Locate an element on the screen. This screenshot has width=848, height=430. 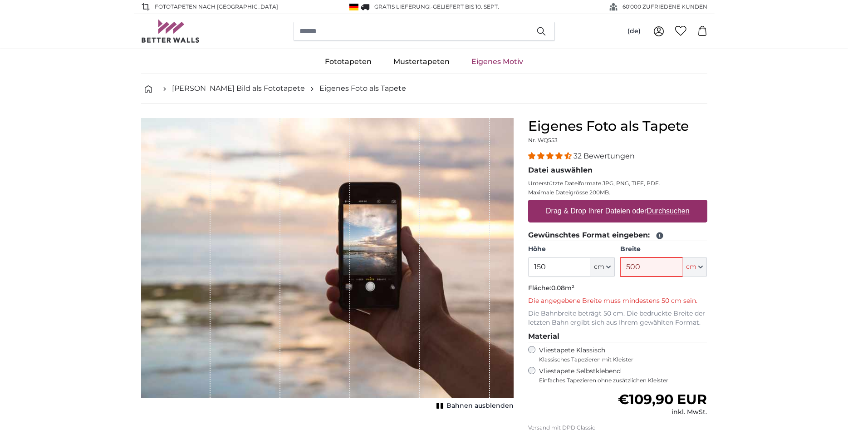
p: Fläche: is located at coordinates (617, 288).